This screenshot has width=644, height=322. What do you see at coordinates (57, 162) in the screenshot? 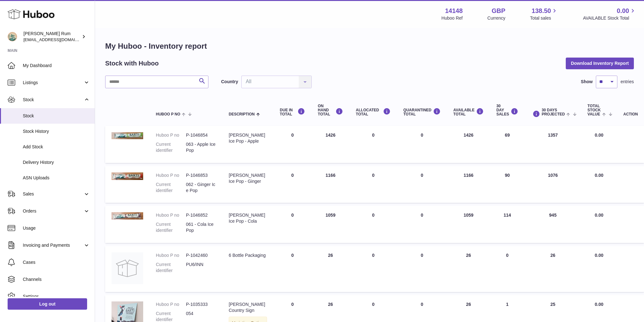
I see `span: Delivery History` at bounding box center [57, 162].